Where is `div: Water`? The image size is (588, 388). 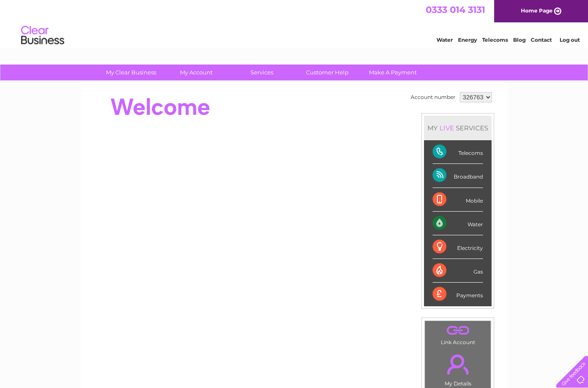
div: Water is located at coordinates (458, 223).